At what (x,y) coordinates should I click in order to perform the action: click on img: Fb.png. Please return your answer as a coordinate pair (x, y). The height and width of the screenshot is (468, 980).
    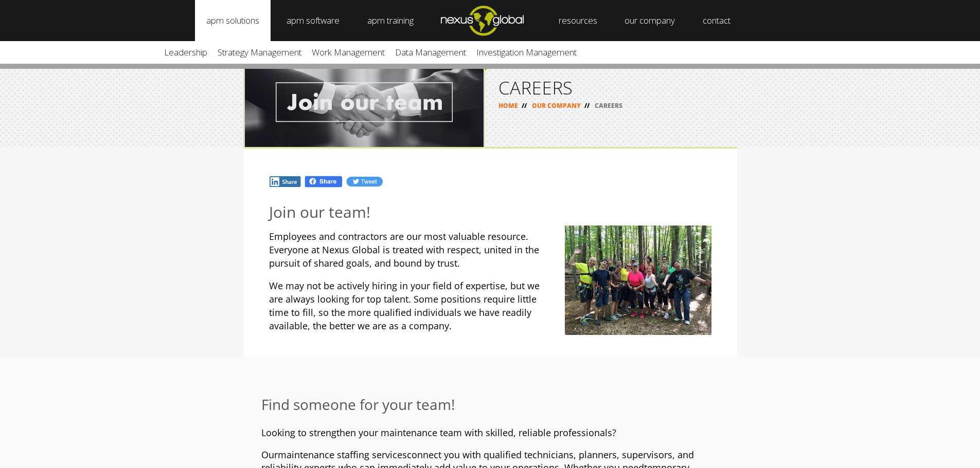
    Looking at the image, I should click on (323, 182).